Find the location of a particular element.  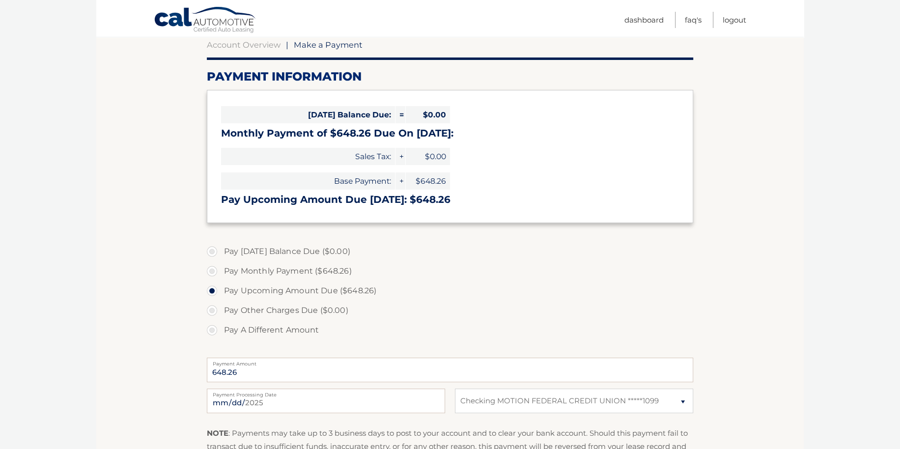

label: Pay Other Charges Due ($0.00) is located at coordinates (450, 310).